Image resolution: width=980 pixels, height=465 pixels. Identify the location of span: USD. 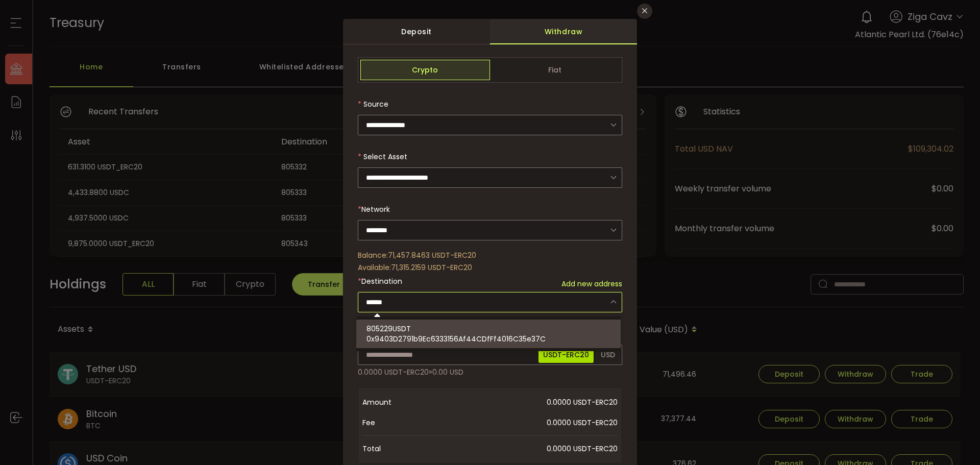
(608, 355).